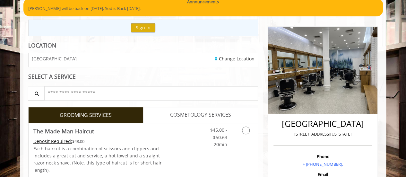 The width and height of the screenshot is (406, 177). What do you see at coordinates (42, 45) in the screenshot?
I see `b: LOCATION` at bounding box center [42, 45].